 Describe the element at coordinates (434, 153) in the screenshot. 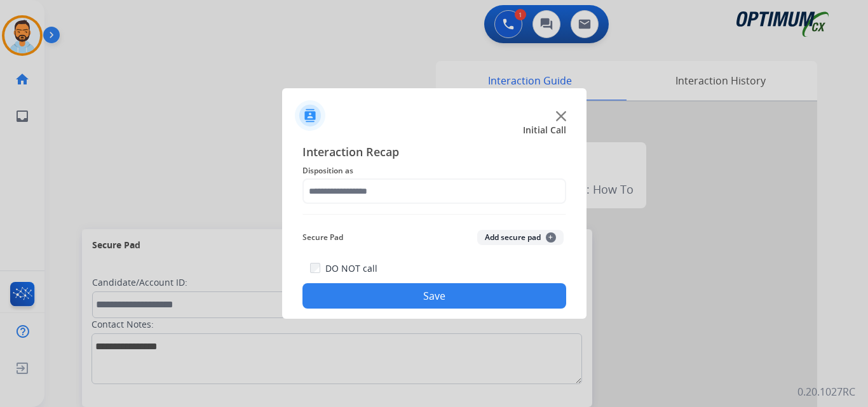

I see `span: Interaction Recap` at that location.